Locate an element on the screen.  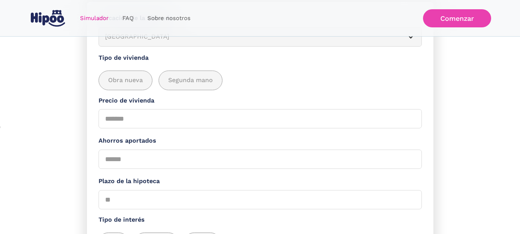
label: Precio de vivienda is located at coordinates (260, 100).